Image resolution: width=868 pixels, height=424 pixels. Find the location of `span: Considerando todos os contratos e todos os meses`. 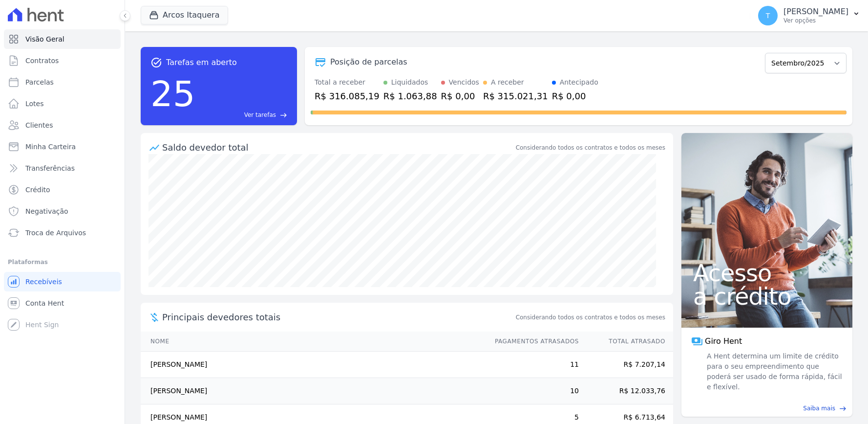

span: Considerando todos os contratos e todos os meses is located at coordinates (590, 317).